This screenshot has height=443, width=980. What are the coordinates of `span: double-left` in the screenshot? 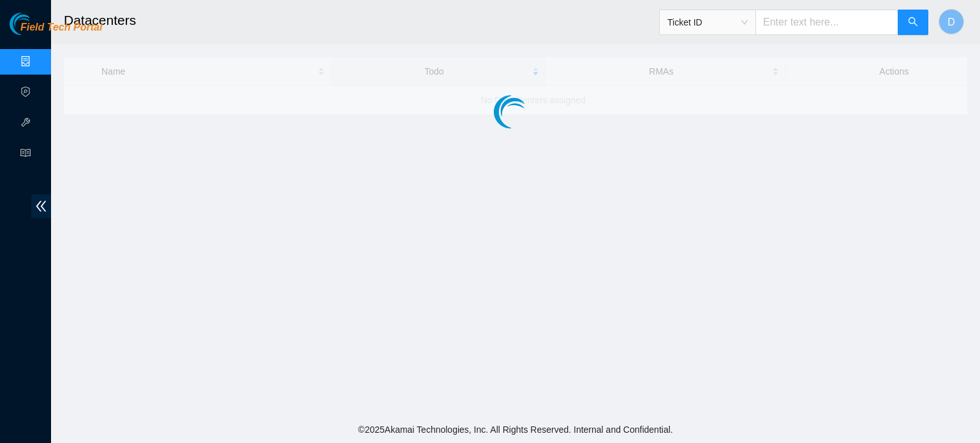 It's located at (41, 206).